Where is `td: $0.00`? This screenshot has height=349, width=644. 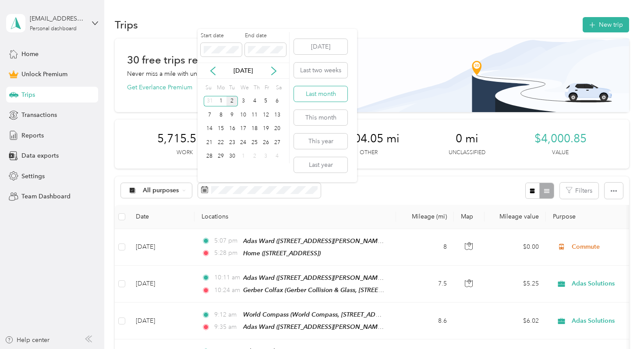 td: $0.00 is located at coordinates (515, 247).